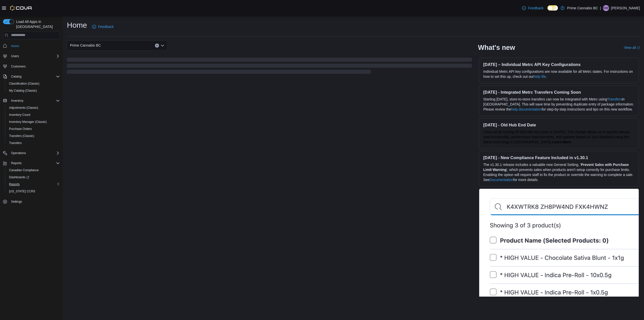 This screenshot has height=320, width=644. I want to click on a: Purchase Orders, so click(21, 129).